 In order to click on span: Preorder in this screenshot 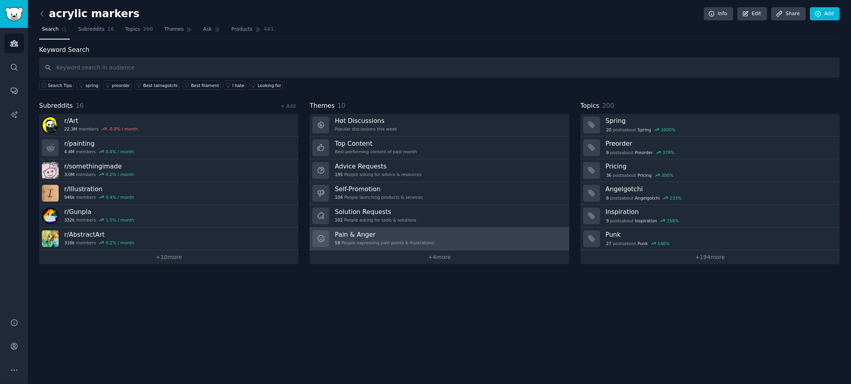, I will do `click(644, 152)`.